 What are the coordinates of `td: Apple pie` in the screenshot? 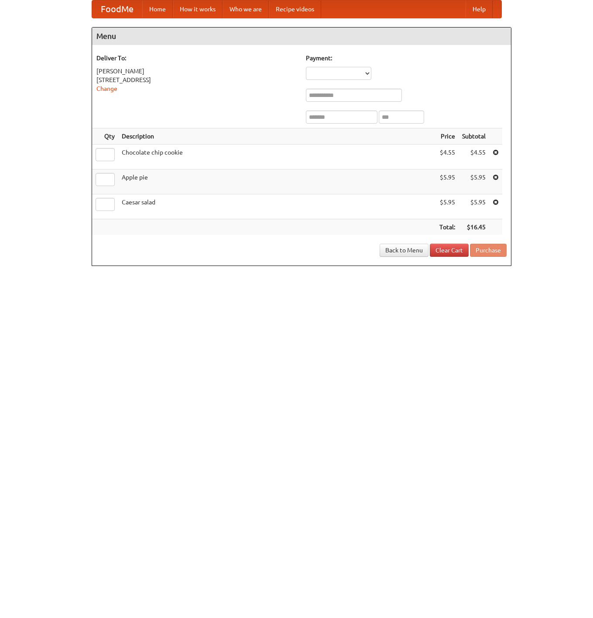 It's located at (277, 182).